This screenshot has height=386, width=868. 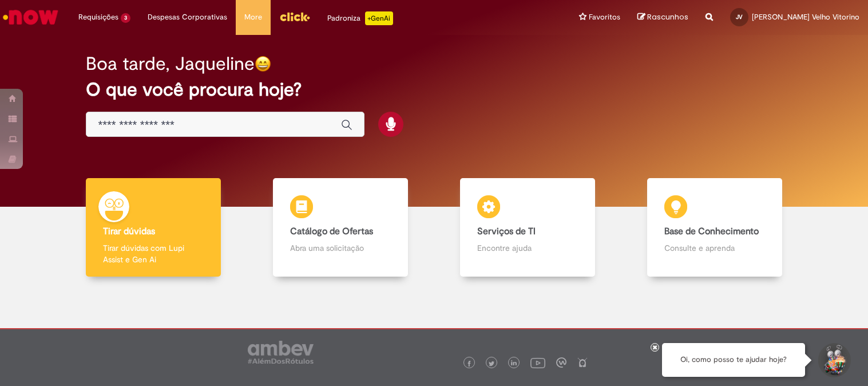 I want to click on a: Rascunhos, so click(x=663, y=17).